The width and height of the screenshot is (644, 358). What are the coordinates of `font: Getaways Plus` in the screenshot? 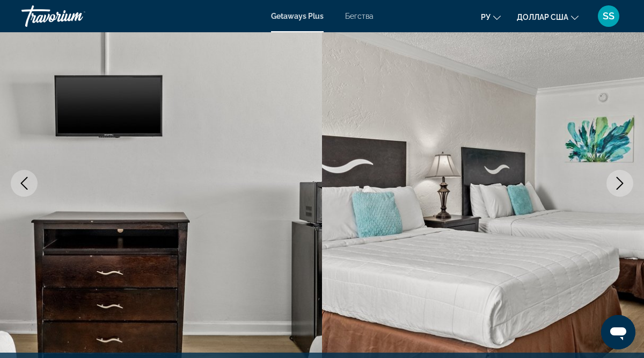 It's located at (297, 16).